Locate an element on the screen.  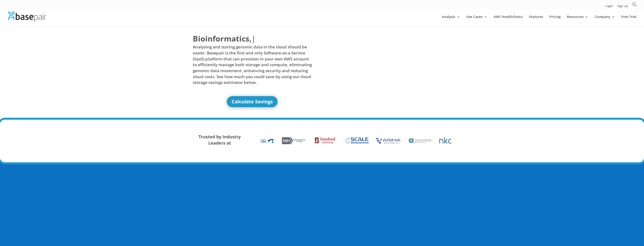
a: AWS HealthOmics is located at coordinates (508, 21).